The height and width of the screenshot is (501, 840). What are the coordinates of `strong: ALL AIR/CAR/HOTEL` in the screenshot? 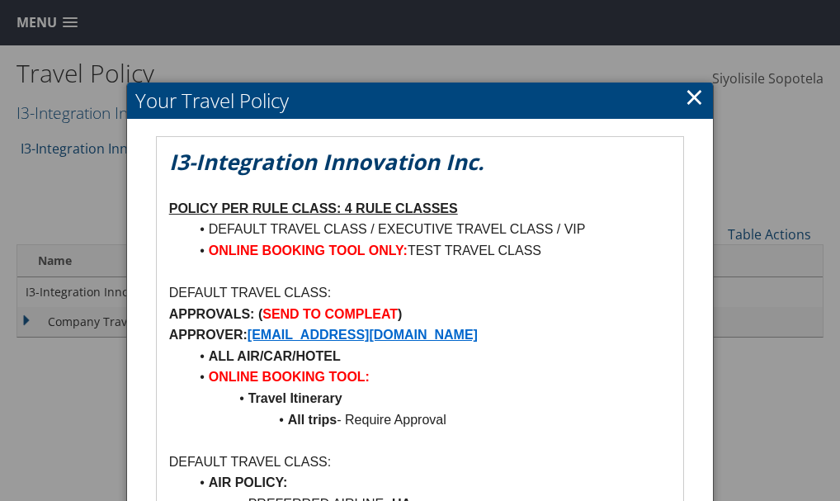 It's located at (275, 355).